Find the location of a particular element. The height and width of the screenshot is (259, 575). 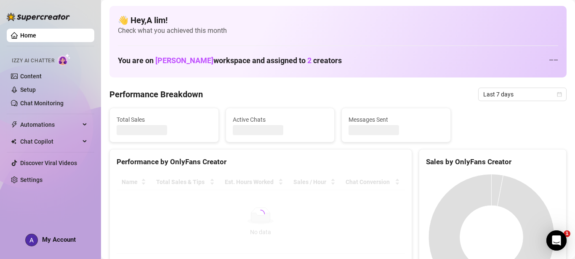

h4: 👋 Hey, A lim ! is located at coordinates (338, 20).